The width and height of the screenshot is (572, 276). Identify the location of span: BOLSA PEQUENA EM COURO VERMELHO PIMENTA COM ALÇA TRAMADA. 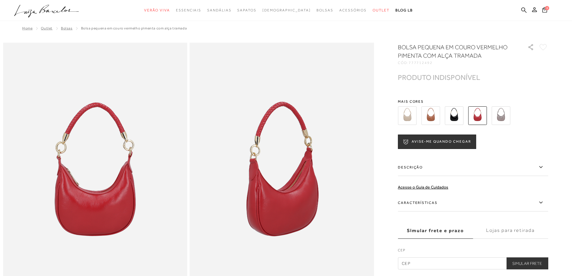
(134, 28).